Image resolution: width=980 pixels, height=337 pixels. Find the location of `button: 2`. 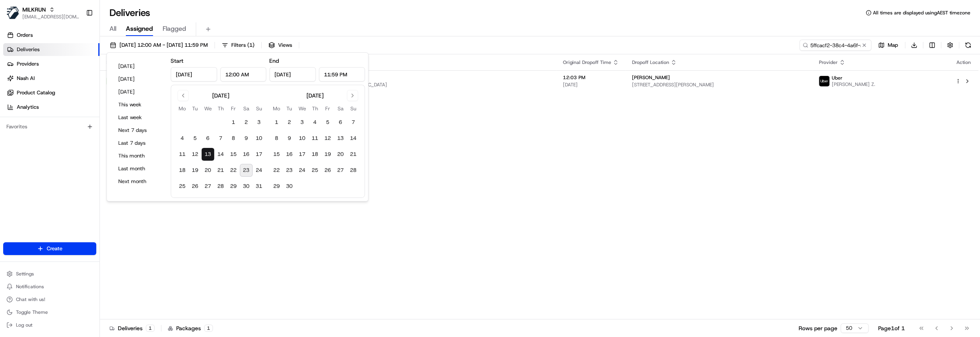

button: 2 is located at coordinates (247, 122).